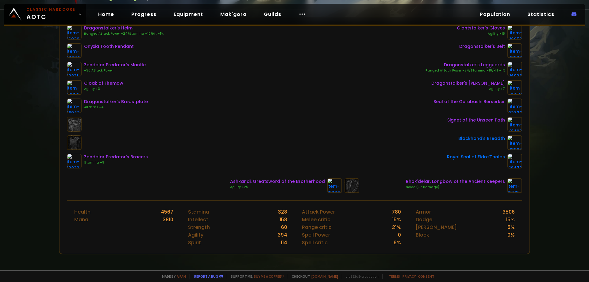  What do you see at coordinates (469, 102) in the screenshot?
I see `div: Seal of the Gurubashi Berserker` at bounding box center [469, 102].